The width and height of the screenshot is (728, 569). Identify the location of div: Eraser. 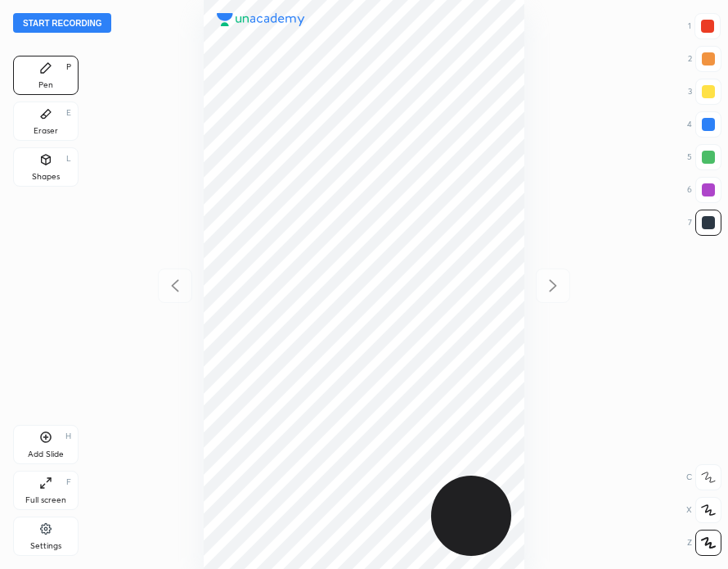
(46, 131).